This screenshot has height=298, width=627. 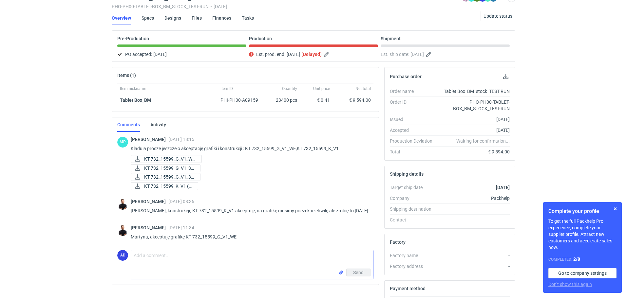 What do you see at coordinates (260, 39) in the screenshot?
I see `p: Production` at bounding box center [260, 39].